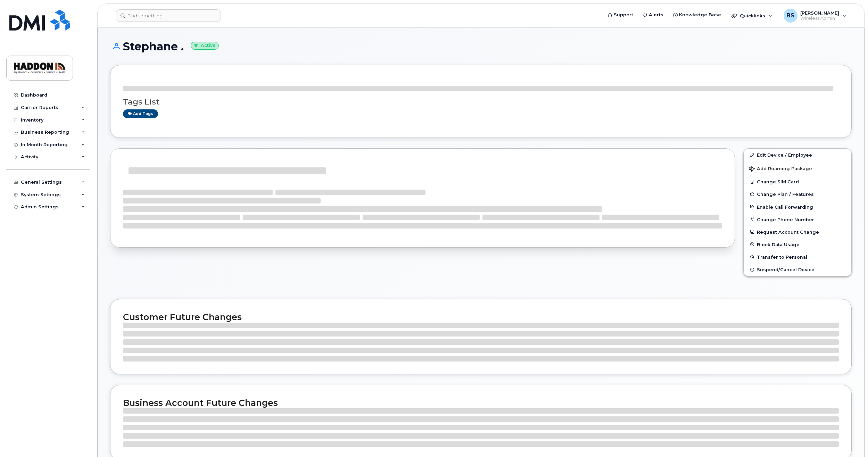  What do you see at coordinates (481, 317) in the screenshot?
I see `h2: Customer Future Changes` at bounding box center [481, 317].